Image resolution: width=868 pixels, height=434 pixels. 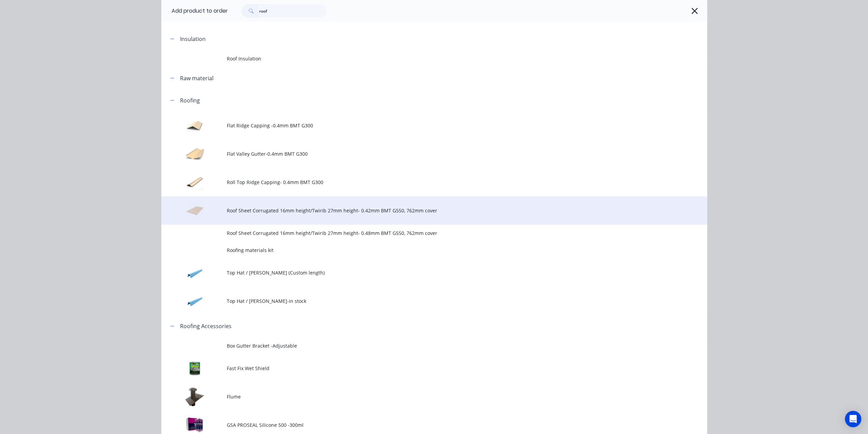 What do you see at coordinates (419, 211) in the screenshot?
I see `span: Roof Sheet Corrugated 16mm height/Twirib 27mm height- 0.42mm BMT G550, 762mm cover` at bounding box center [419, 211].